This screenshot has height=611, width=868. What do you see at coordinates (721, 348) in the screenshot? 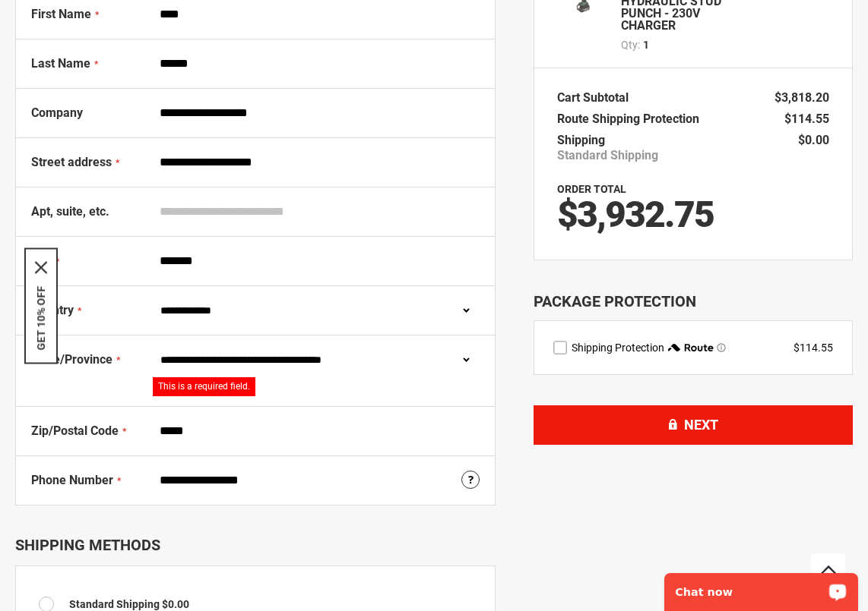
I see `span: Learn more` at bounding box center [721, 348].